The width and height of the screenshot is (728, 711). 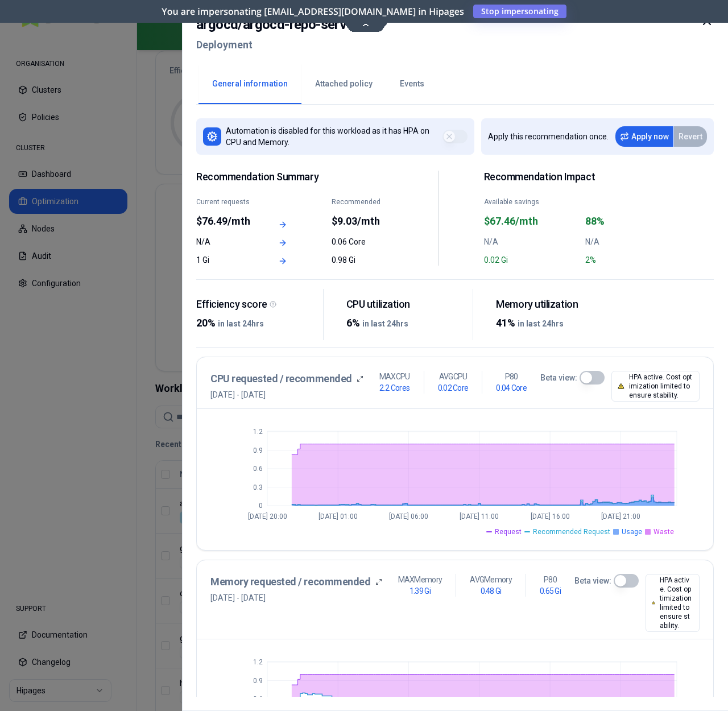 What do you see at coordinates (420, 591) in the screenshot?
I see `h1: 1.39 Gi` at bounding box center [420, 591].